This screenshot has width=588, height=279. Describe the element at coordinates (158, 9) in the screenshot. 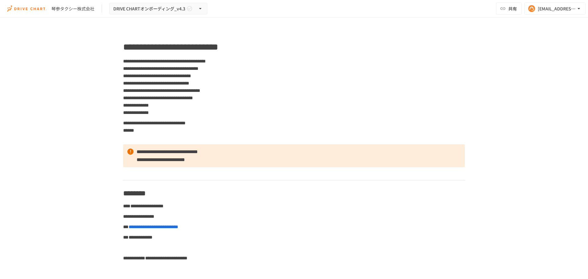

I see `button: DRIVE CHARTオンボーディング_v4.3` at that location.